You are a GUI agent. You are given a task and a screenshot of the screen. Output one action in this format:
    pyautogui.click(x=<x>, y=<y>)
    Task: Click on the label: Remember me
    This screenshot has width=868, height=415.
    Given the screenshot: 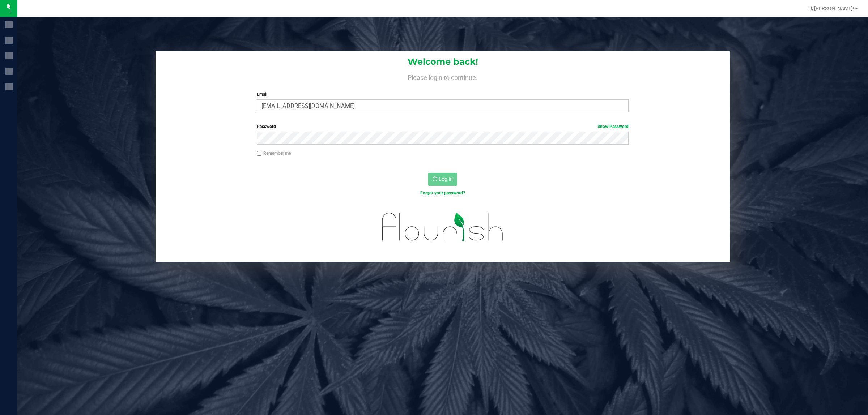 What is the action you would take?
    pyautogui.click(x=274, y=153)
    